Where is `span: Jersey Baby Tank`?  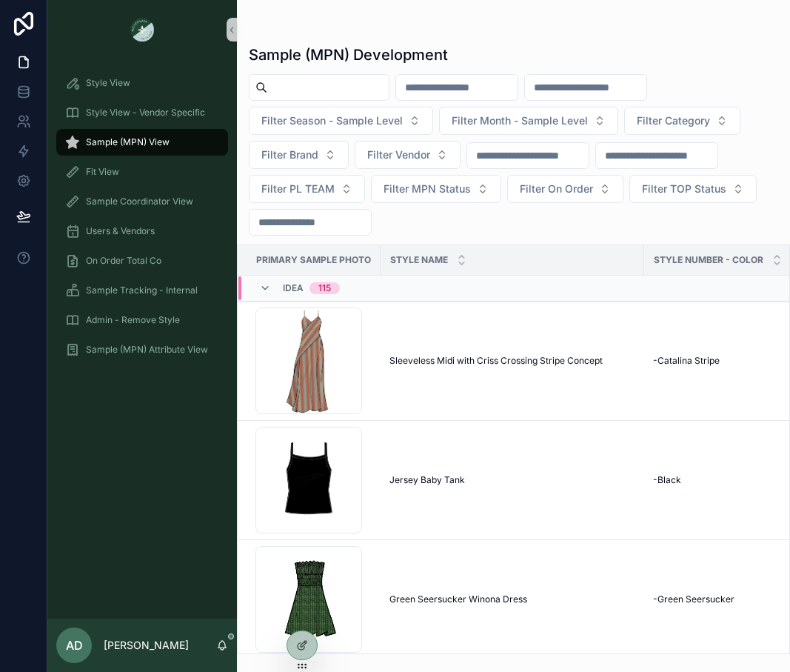
span: Jersey Baby Tank is located at coordinates (427, 480).